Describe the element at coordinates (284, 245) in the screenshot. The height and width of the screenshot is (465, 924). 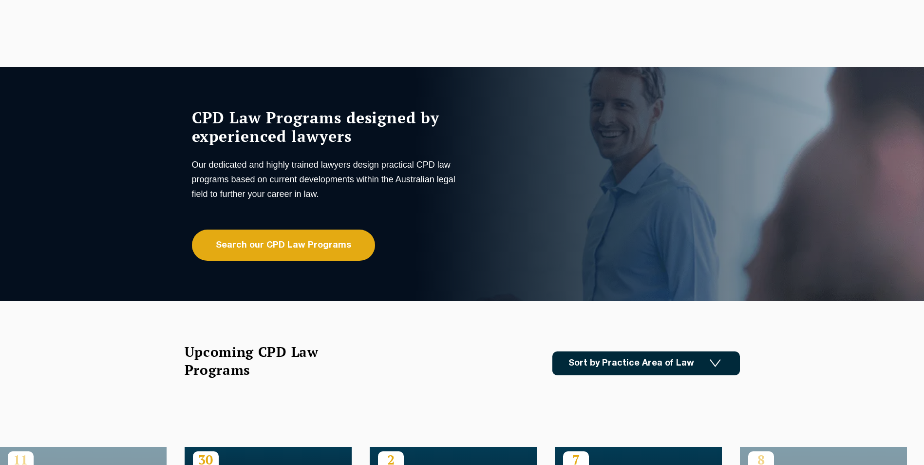
I see `a: Search our CPD Law Programs` at that location.